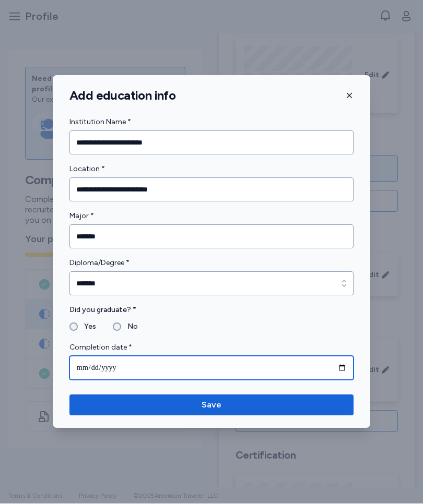  What do you see at coordinates (211, 216) in the screenshot?
I see `label: Major *` at bounding box center [211, 216].